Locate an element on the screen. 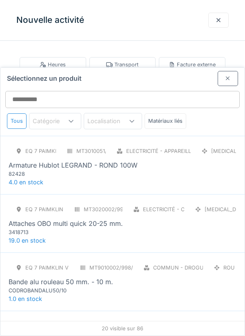 The image size is (245, 336). div: ROU is located at coordinates (229, 268).